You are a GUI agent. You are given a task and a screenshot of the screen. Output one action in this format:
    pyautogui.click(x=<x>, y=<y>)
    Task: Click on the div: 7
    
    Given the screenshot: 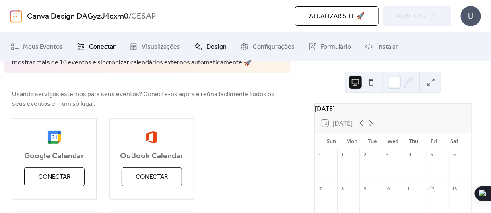 What is the action you would take?
    pyautogui.click(x=320, y=189)
    